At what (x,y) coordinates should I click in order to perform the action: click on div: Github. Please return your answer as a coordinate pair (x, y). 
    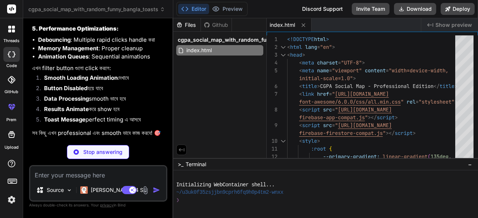
    Looking at the image, I should click on (216, 25).